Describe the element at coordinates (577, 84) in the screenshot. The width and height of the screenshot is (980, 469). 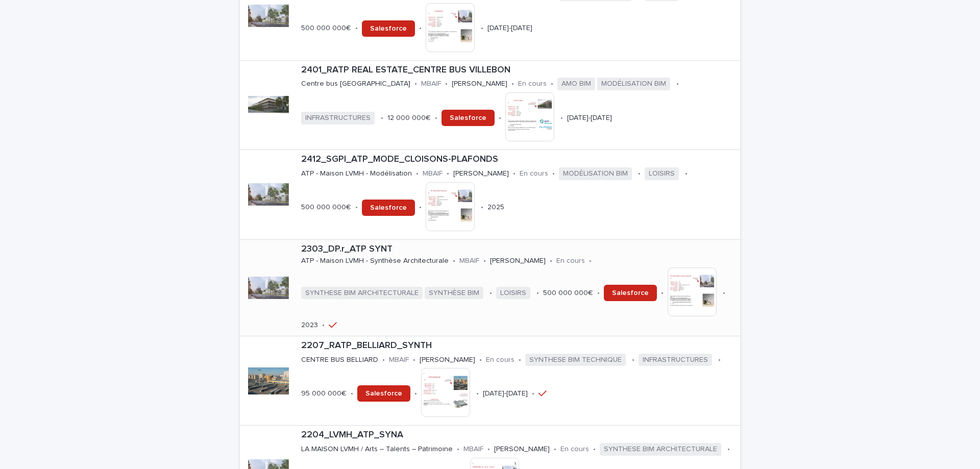
I see `span: AMO BIM` at that location.